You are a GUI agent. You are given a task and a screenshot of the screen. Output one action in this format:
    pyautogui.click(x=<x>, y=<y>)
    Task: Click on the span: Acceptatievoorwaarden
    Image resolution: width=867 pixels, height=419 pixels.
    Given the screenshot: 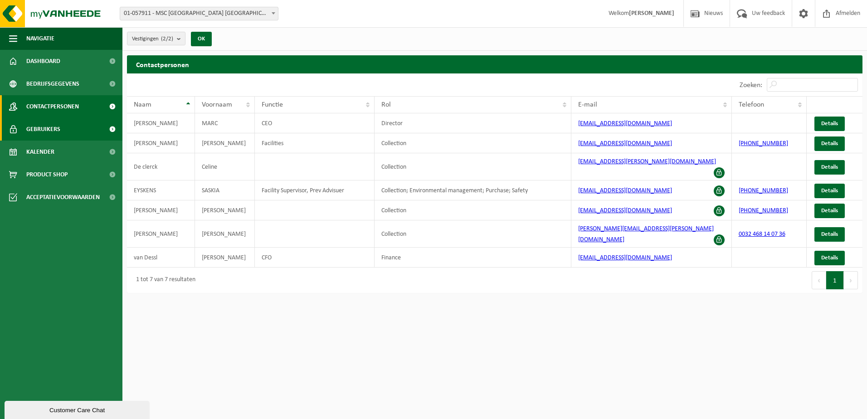 What is the action you would take?
    pyautogui.click(x=63, y=197)
    